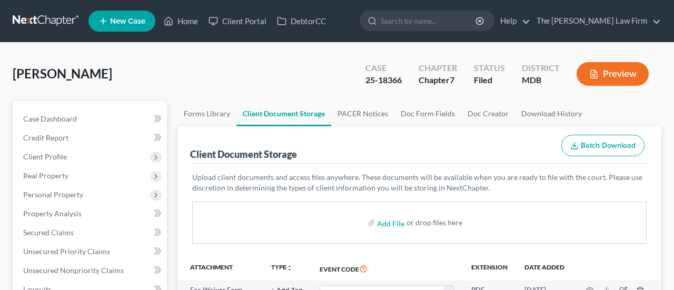  Describe the element at coordinates (290, 268) in the screenshot. I see `i: unfold_more` at that location.